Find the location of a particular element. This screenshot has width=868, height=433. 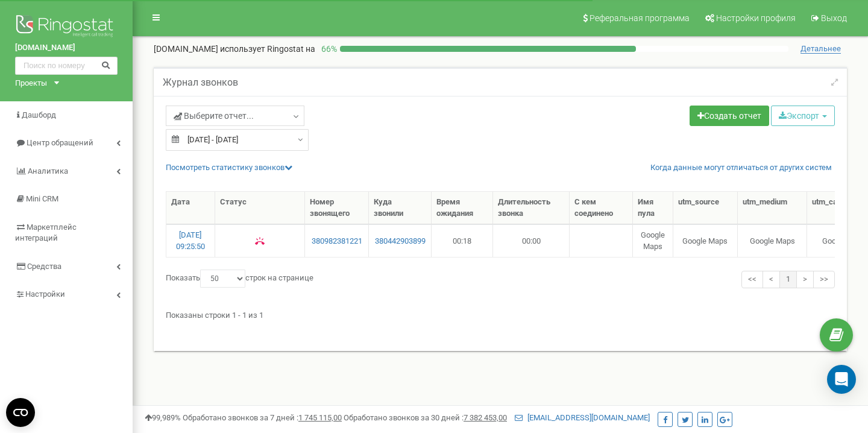

th: Статус is located at coordinates (260, 208).